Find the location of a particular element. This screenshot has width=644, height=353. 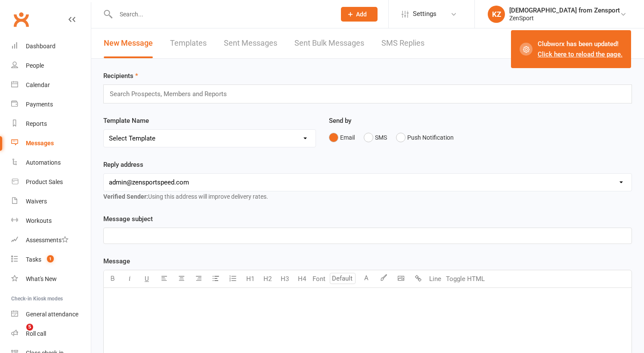

button: H4 is located at coordinates (302, 279).